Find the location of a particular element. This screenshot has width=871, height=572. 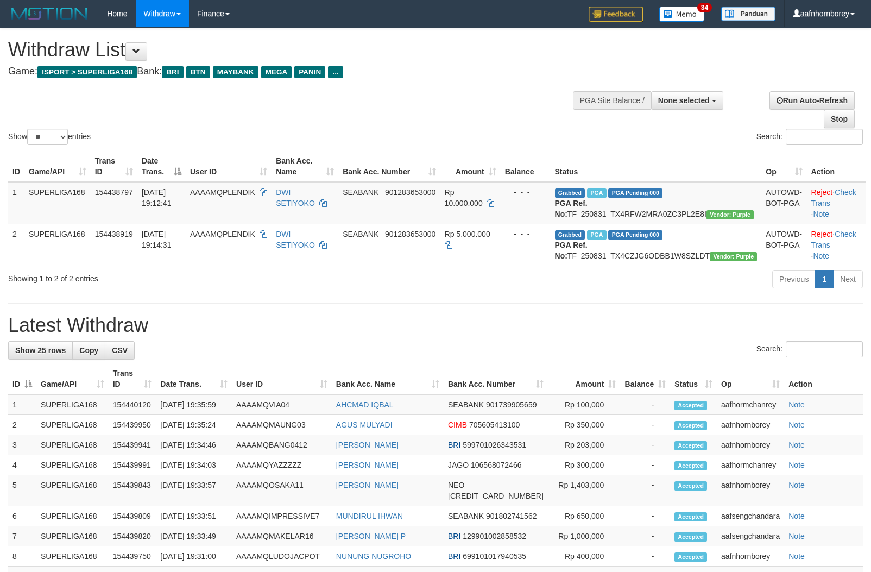

a: Previous is located at coordinates (794, 279).